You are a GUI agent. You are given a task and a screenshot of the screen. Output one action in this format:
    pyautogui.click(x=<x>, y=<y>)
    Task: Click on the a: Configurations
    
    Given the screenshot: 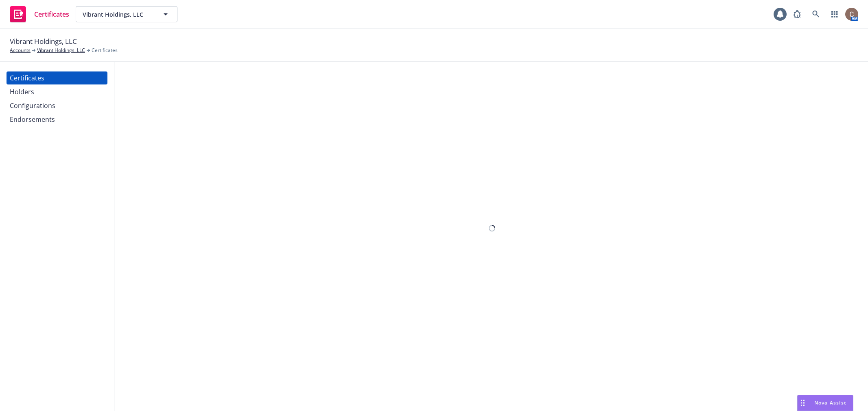 What is the action you would take?
    pyautogui.click(x=57, y=106)
    